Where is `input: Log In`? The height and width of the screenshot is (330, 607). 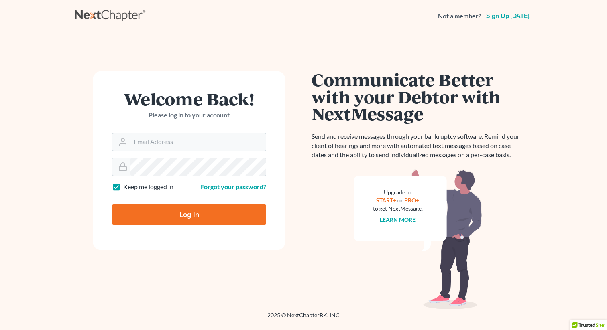 input: Log In is located at coordinates (189, 215).